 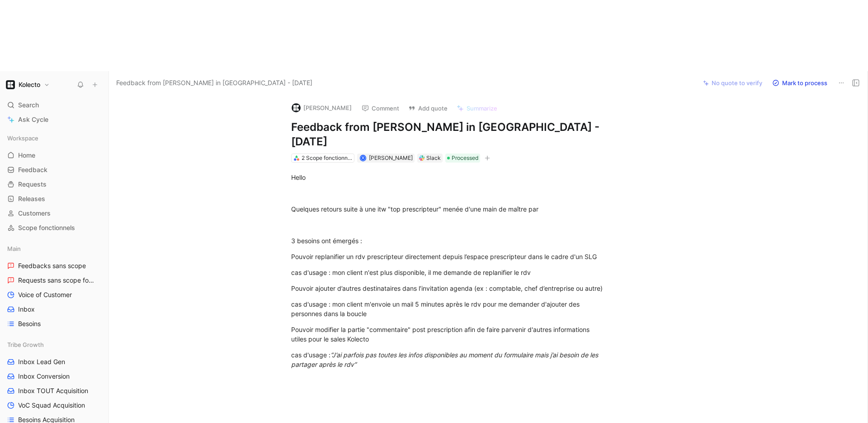 I want to click on span: Besoins, so click(x=29, y=324).